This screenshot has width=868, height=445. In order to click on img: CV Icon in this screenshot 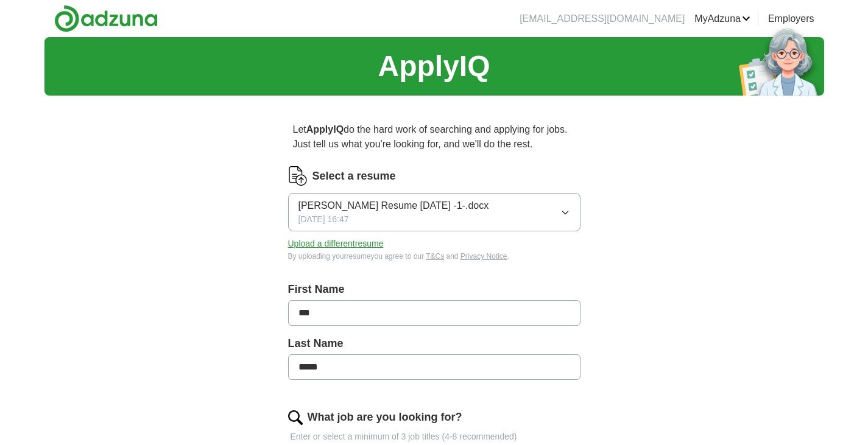, I will do `click(298, 176)`.